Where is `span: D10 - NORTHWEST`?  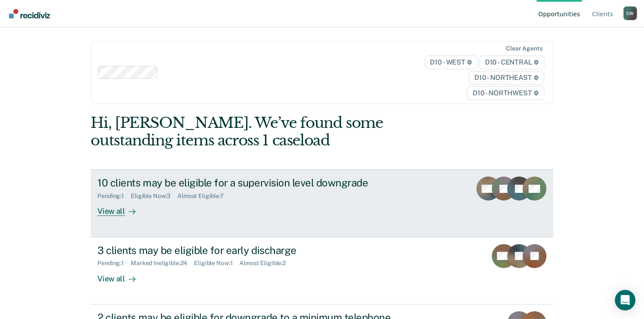 span: D10 - NORTHWEST is located at coordinates (505, 93).